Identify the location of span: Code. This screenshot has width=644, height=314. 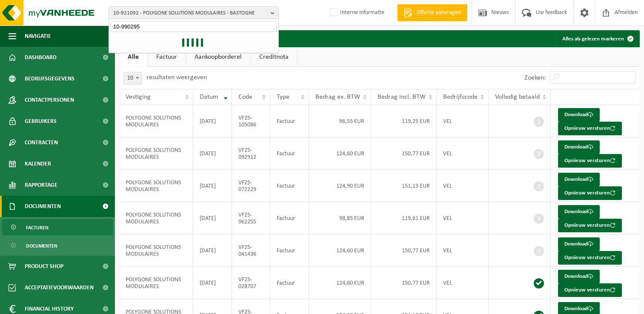
(245, 97).